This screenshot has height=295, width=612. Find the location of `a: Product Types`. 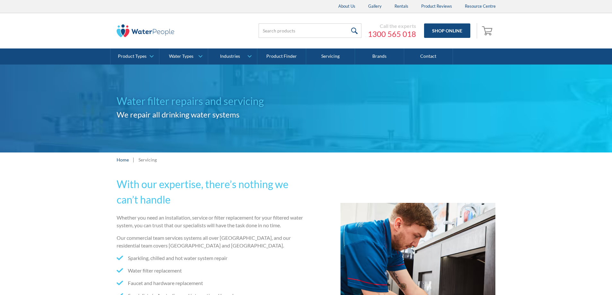

a: Product Types is located at coordinates (135, 57).